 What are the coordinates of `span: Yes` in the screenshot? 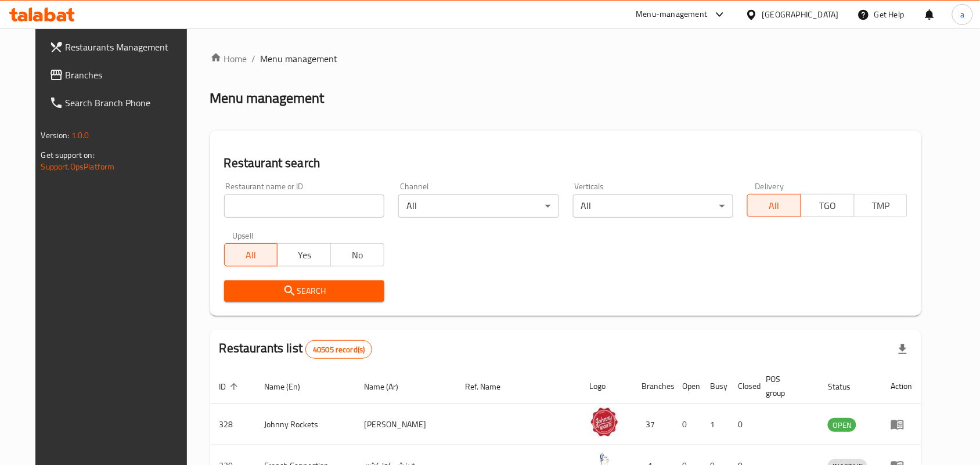 It's located at (304, 255).